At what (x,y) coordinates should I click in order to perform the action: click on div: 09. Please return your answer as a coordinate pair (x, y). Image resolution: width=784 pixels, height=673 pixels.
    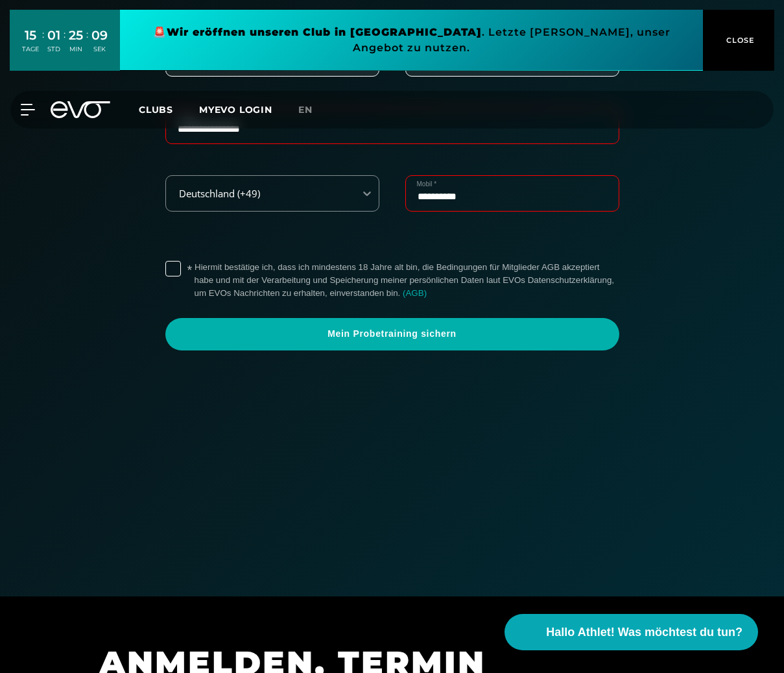
    Looking at the image, I should click on (99, 35).